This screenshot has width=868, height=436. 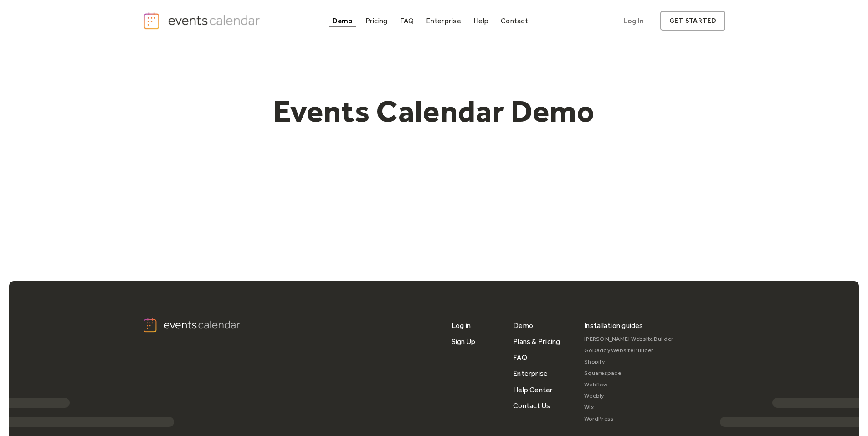 What do you see at coordinates (434, 112) in the screenshot?
I see `h1: Events Calendar Demo` at bounding box center [434, 112].